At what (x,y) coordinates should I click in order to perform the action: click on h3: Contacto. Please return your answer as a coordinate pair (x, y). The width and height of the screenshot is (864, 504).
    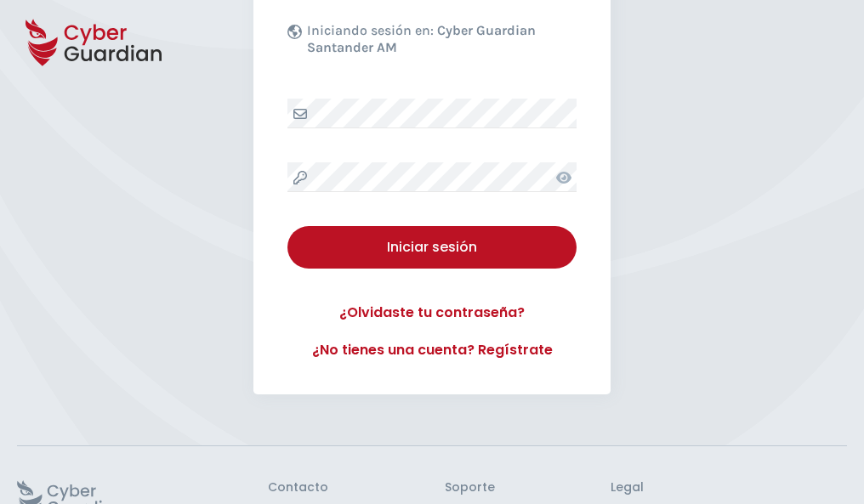
    Looking at the image, I should click on (297, 488).